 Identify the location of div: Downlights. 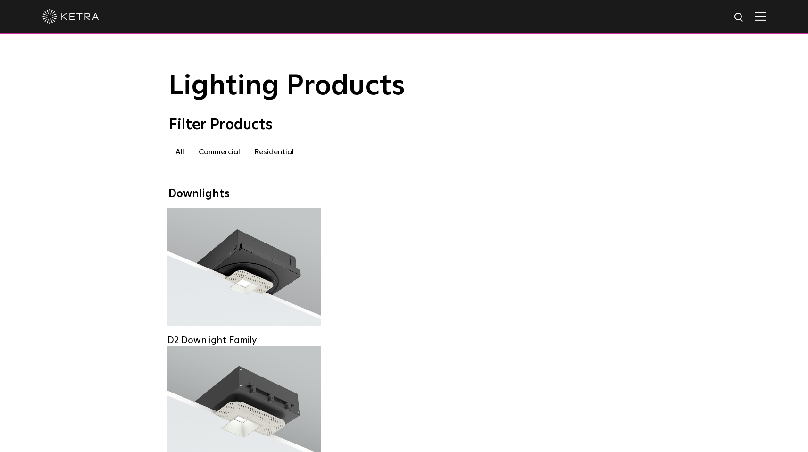
(404, 194).